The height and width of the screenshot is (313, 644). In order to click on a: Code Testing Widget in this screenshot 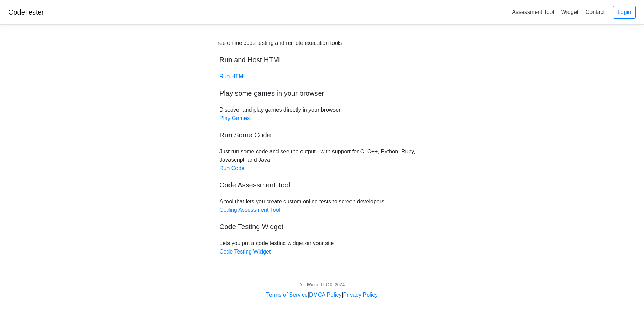, I will do `click(245, 251)`.